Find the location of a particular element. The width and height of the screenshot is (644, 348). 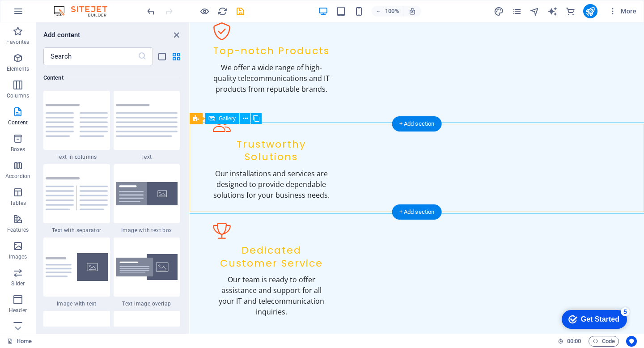

a: Click to cancel selection. Double-click to open Pages is located at coordinates (19, 341).